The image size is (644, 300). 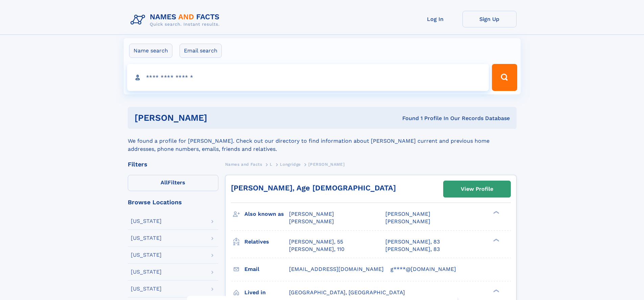 I want to click on h3: Also known as, so click(x=267, y=214).